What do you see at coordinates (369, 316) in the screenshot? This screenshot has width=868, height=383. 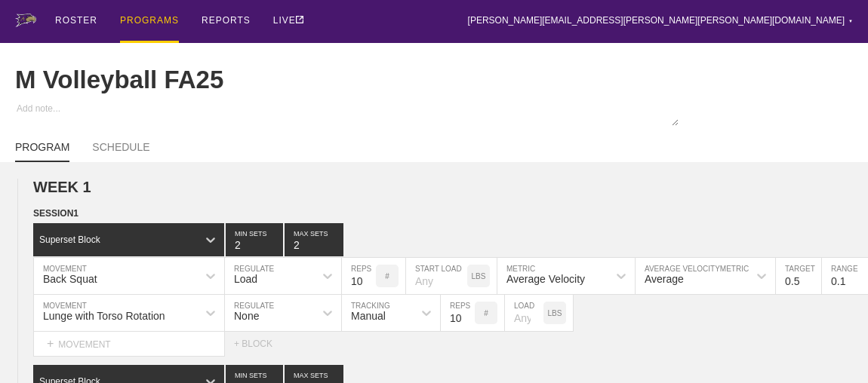 I see `div: Manual` at bounding box center [369, 316].